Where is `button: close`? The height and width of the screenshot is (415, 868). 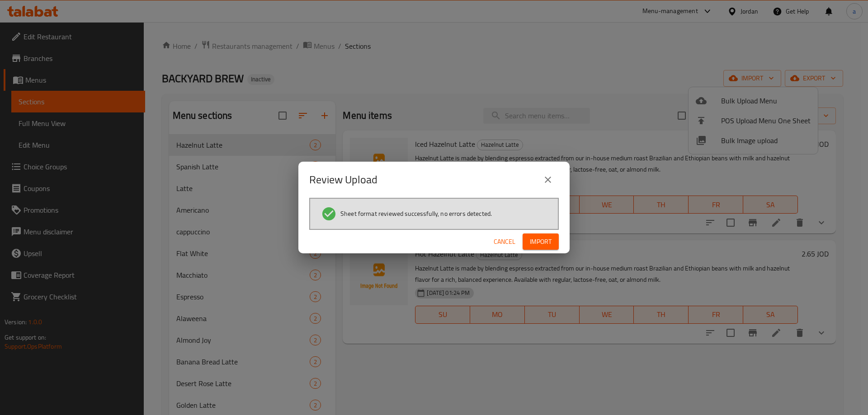 button: close is located at coordinates (548, 180).